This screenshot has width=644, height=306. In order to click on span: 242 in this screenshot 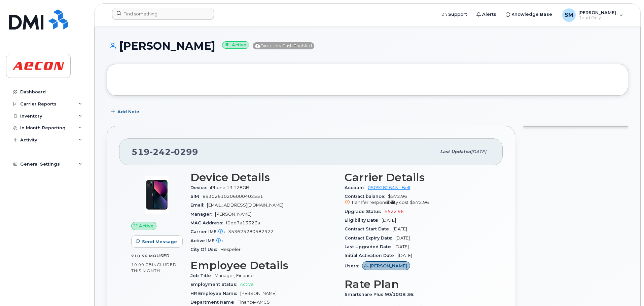, I will do `click(160, 152)`.